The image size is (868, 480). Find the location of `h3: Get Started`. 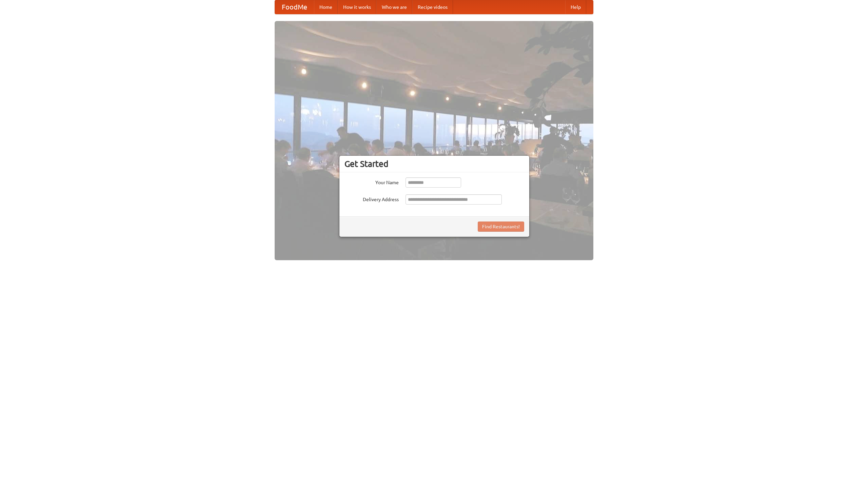

h3: Get Started is located at coordinates (434, 164).